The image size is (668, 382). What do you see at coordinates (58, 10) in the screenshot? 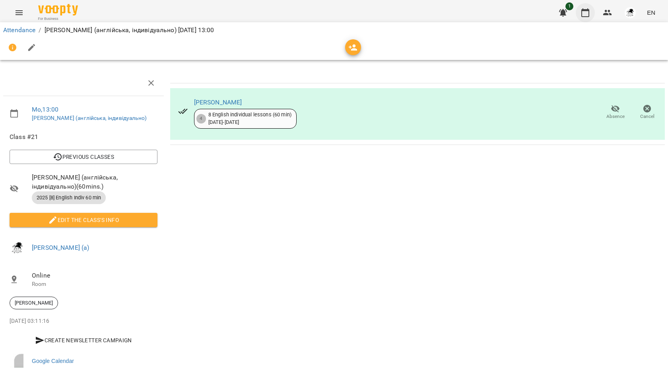
I see `img: Voopty Logo` at bounding box center [58, 10].